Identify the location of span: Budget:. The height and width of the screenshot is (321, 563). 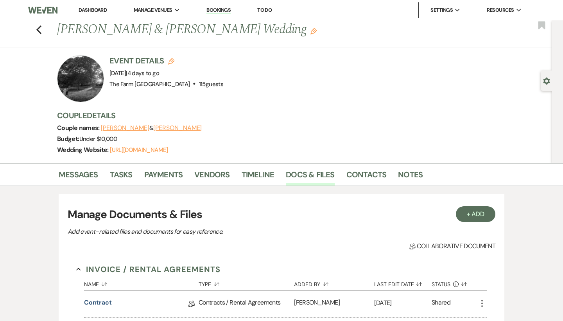
(68, 138).